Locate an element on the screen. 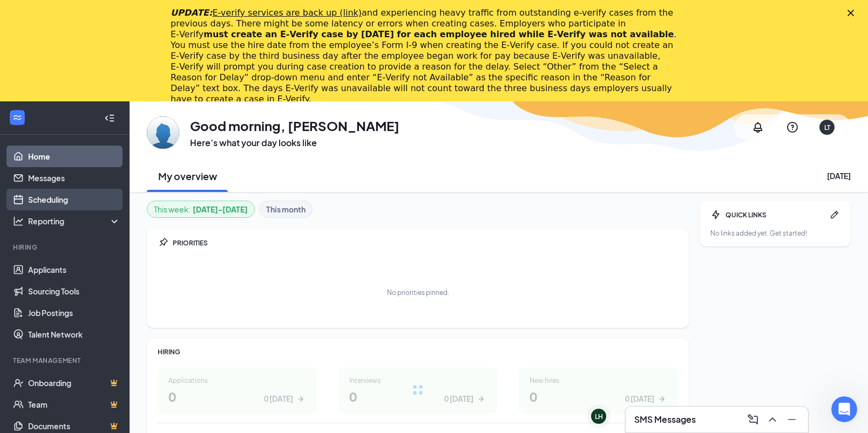 The width and height of the screenshot is (868, 433). div: This week : is located at coordinates (201, 209).